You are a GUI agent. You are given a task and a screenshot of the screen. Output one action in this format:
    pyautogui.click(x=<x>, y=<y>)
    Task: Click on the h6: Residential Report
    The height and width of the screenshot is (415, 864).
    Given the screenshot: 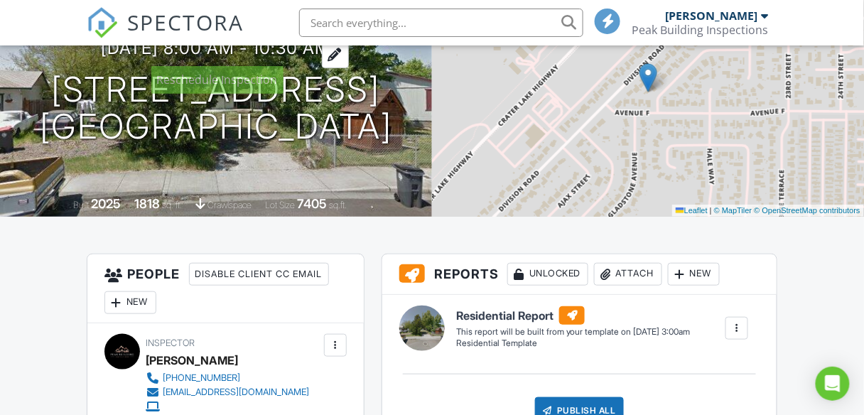 What is the action you would take?
    pyautogui.click(x=573, y=315)
    